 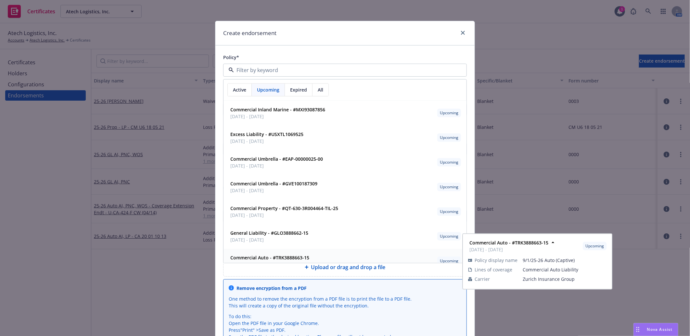 What do you see at coordinates (277, 159) in the screenshot?
I see `strong: Commercial Umbrella - #EAP-00000025-00` at bounding box center [277, 159].